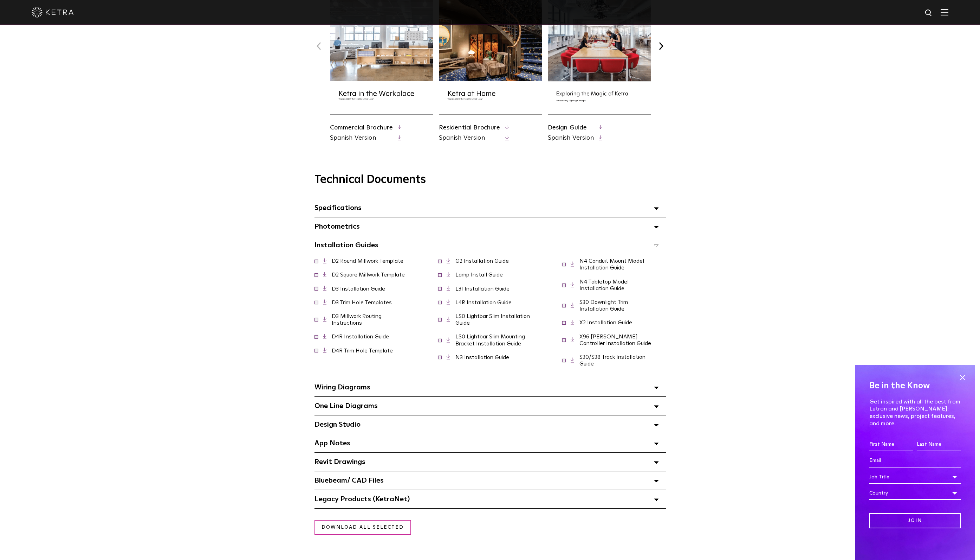 The image size is (980, 560). What do you see at coordinates (915, 386) in the screenshot?
I see `h4: Be in the Know` at bounding box center [915, 386].